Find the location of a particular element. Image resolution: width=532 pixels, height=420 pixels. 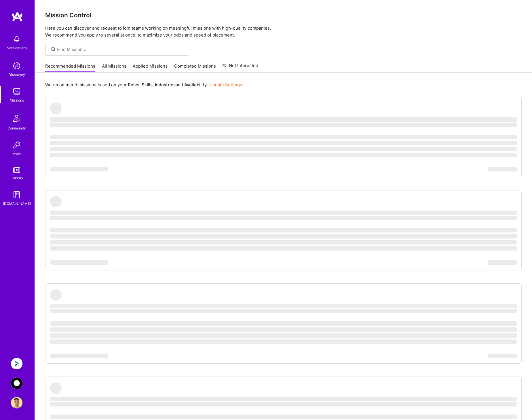

a: Not Interested is located at coordinates (240, 67).